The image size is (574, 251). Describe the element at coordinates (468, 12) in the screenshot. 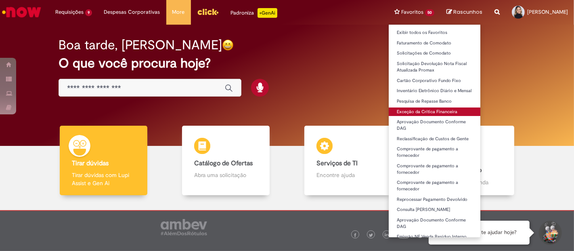

I see `span: Rascunhos` at that location.